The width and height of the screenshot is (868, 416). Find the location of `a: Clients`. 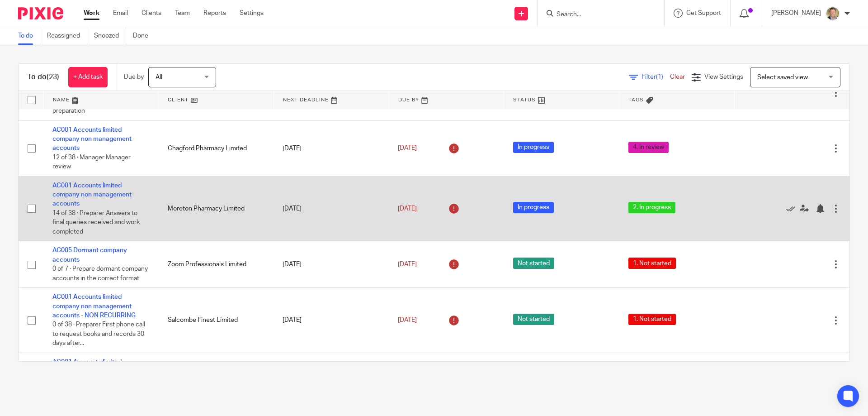

a: Clients is located at coordinates (152, 13).